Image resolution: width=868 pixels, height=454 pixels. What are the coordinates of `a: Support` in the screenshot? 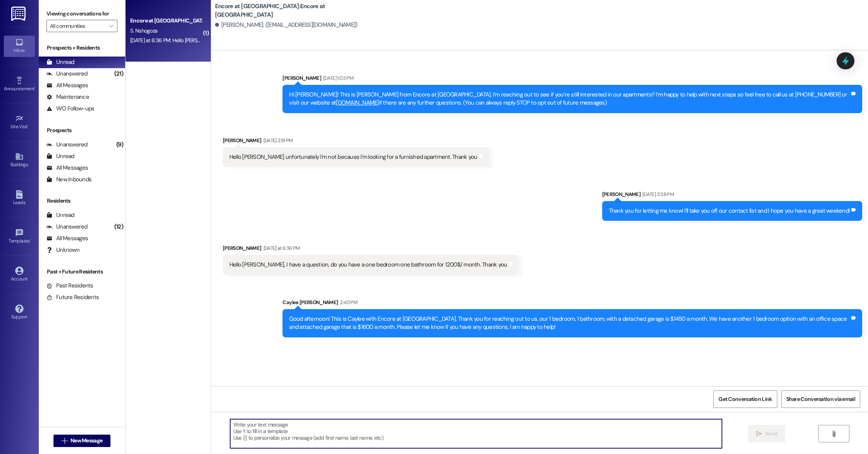 It's located at (20, 313).